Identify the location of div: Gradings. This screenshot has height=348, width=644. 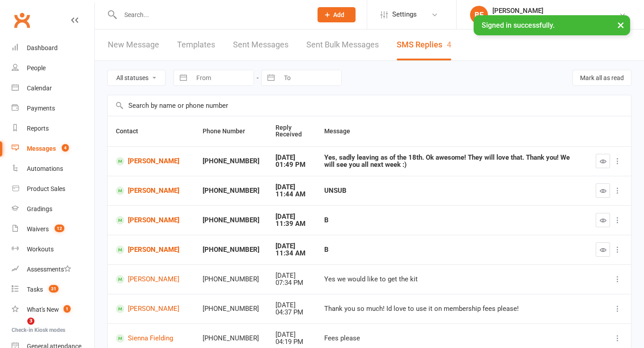
(39, 209).